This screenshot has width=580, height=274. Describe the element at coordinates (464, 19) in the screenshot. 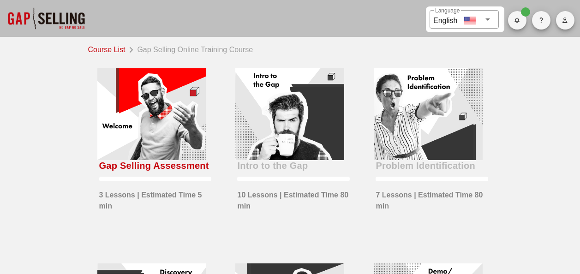

I see `div: LanguageEnglish` at that location.